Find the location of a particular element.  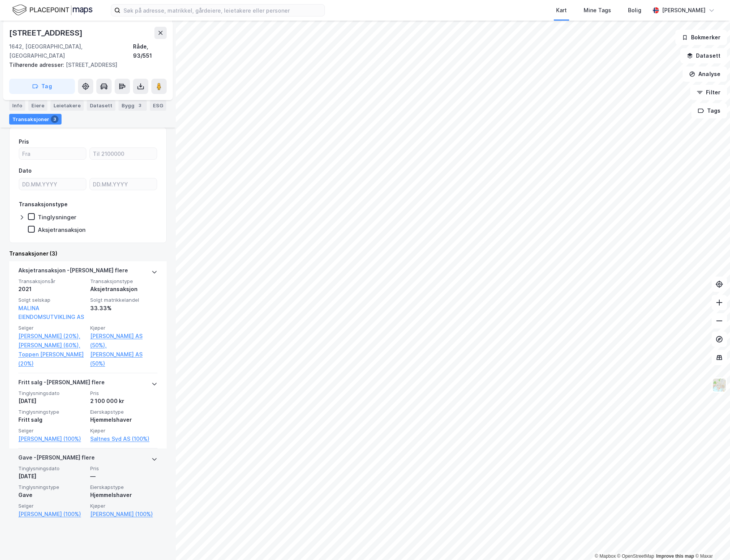

div: Transaksjoner (3) is located at coordinates (88, 254).